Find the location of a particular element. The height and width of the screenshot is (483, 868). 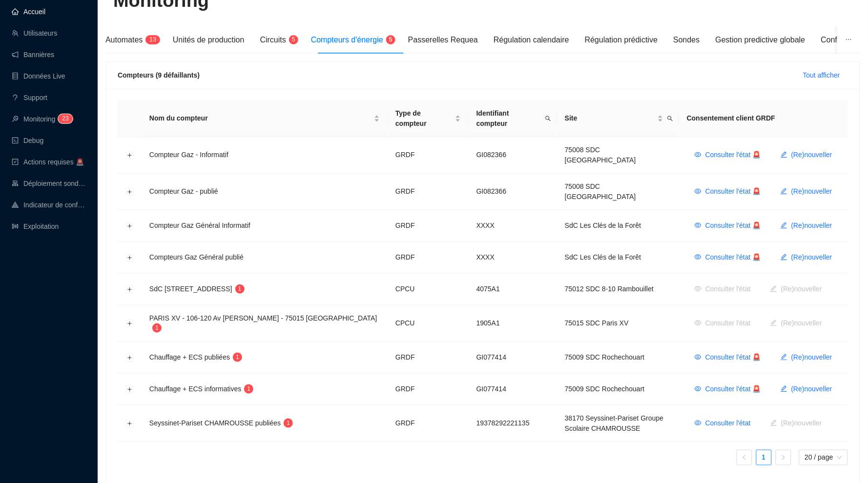

span: Chauffage + ECS informatives is located at coordinates (195, 389).